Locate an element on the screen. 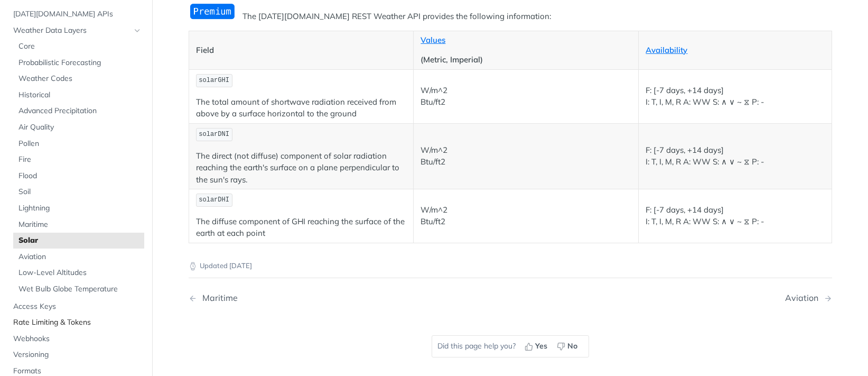 This screenshot has width=868, height=376. a: Access Keys is located at coordinates (76, 306).